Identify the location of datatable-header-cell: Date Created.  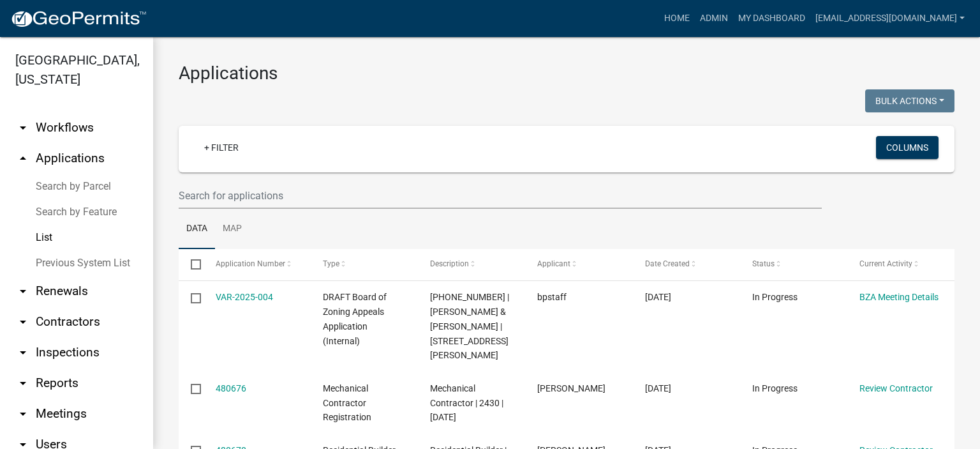
(686, 264).